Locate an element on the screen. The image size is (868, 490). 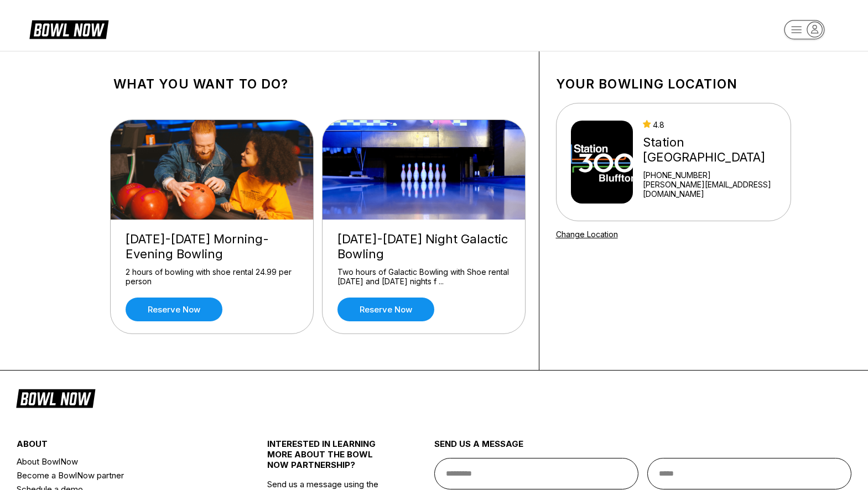
img: Friday-Saturday Night Galactic Bowling is located at coordinates (424, 170).